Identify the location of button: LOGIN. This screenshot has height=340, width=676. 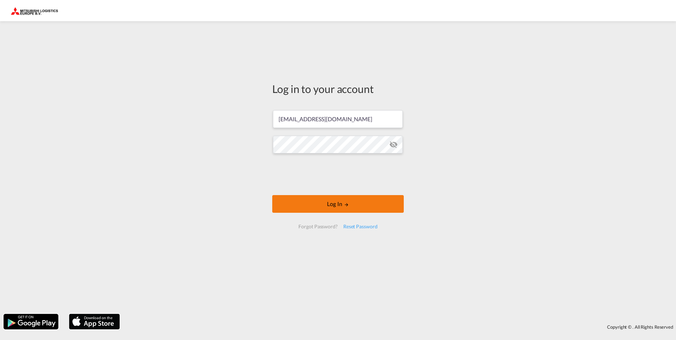
(338, 204).